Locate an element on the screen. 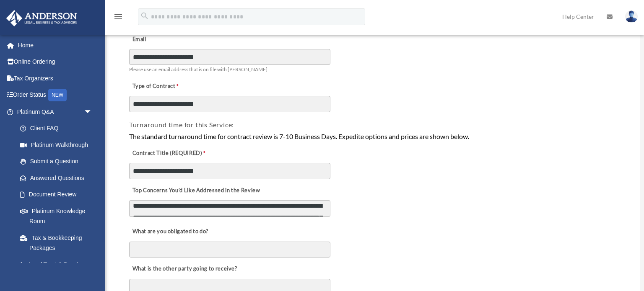 The width and height of the screenshot is (644, 291). label: Top Concerns You’d Like Addressed in the Review is located at coordinates (196, 191).